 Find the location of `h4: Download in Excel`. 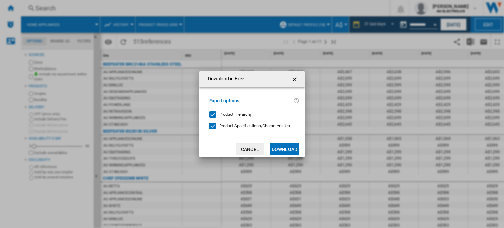

h4: Download in Excel is located at coordinates (225, 79).